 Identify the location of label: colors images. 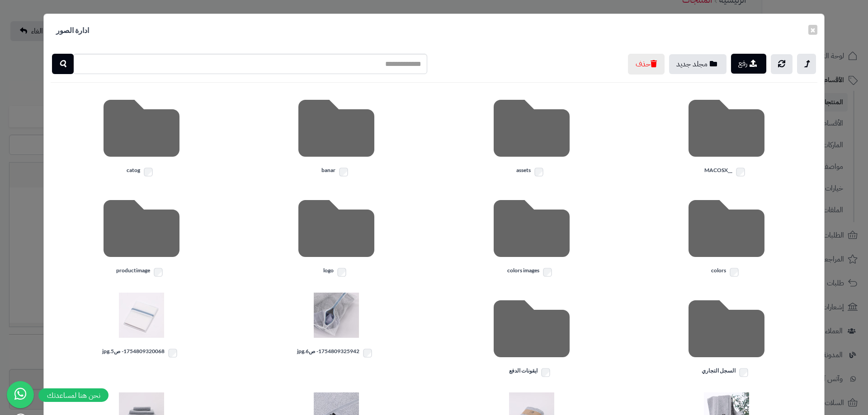
(532, 272).